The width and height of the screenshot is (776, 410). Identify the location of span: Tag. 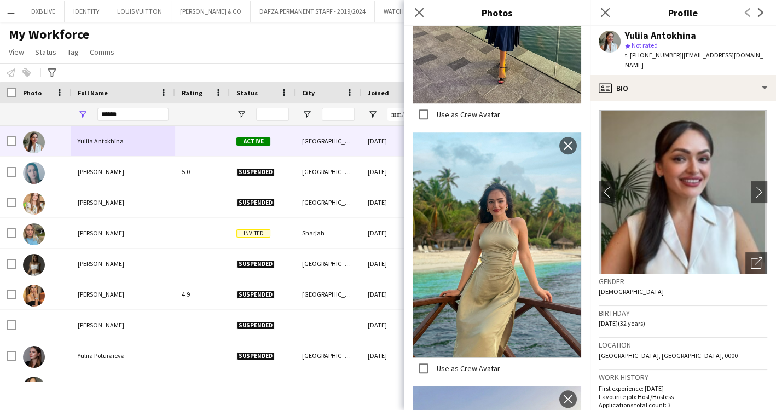
(73, 52).